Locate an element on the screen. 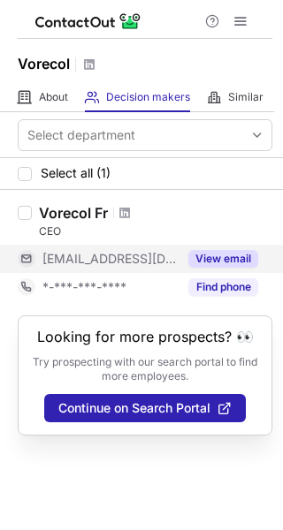 Image resolution: width=283 pixels, height=530 pixels. span: Continue on Search Portal is located at coordinates (134, 408).